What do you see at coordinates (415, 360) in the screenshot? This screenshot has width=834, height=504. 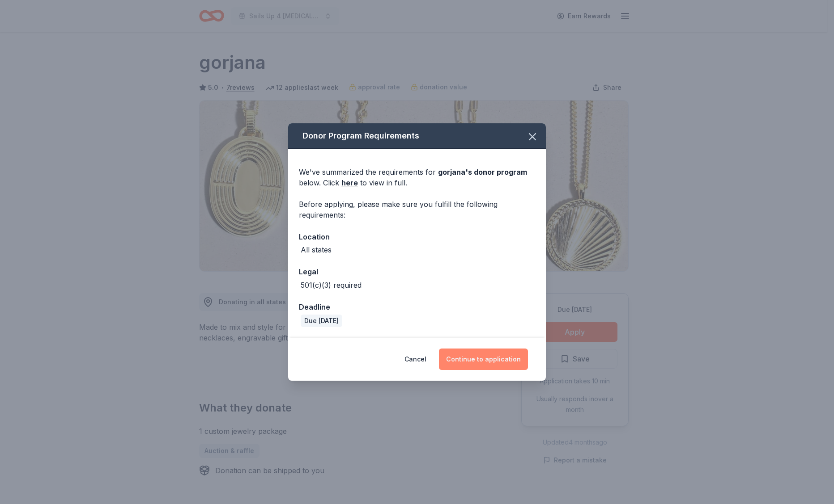 I see `button: Cancel` at bounding box center [415, 360].